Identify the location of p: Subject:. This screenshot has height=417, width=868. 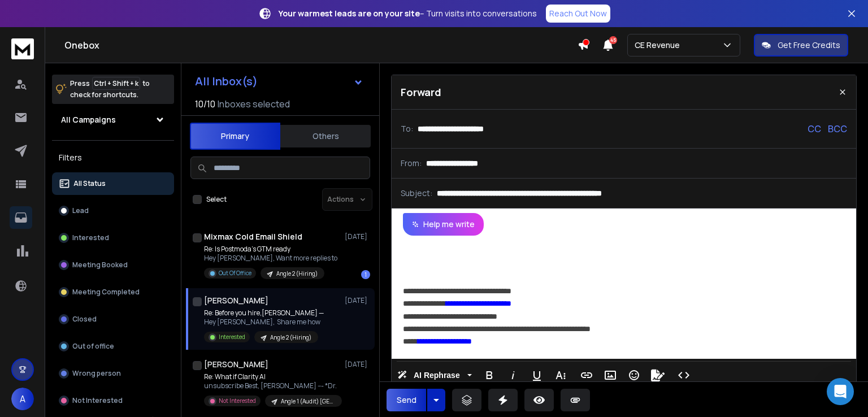
(417, 193).